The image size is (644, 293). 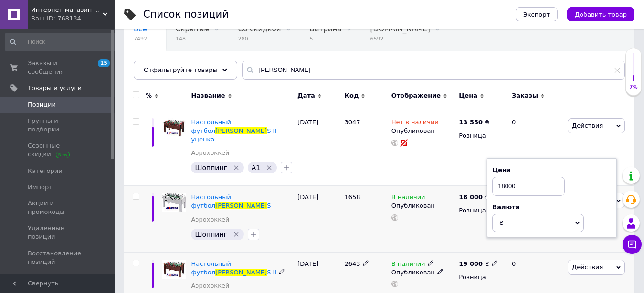 I want to click on span: Отображение, so click(x=415, y=96).